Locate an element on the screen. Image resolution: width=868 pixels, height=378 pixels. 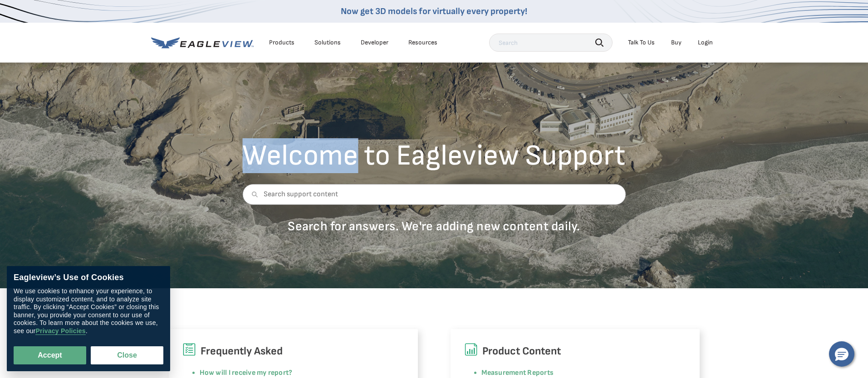
button: Close is located at coordinates (127, 355).